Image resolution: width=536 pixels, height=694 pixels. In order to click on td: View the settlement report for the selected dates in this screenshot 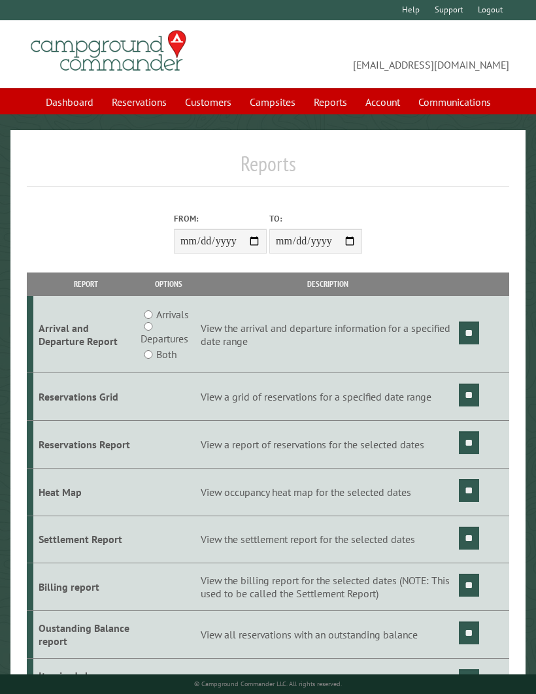, I will do `click(327, 539)`.